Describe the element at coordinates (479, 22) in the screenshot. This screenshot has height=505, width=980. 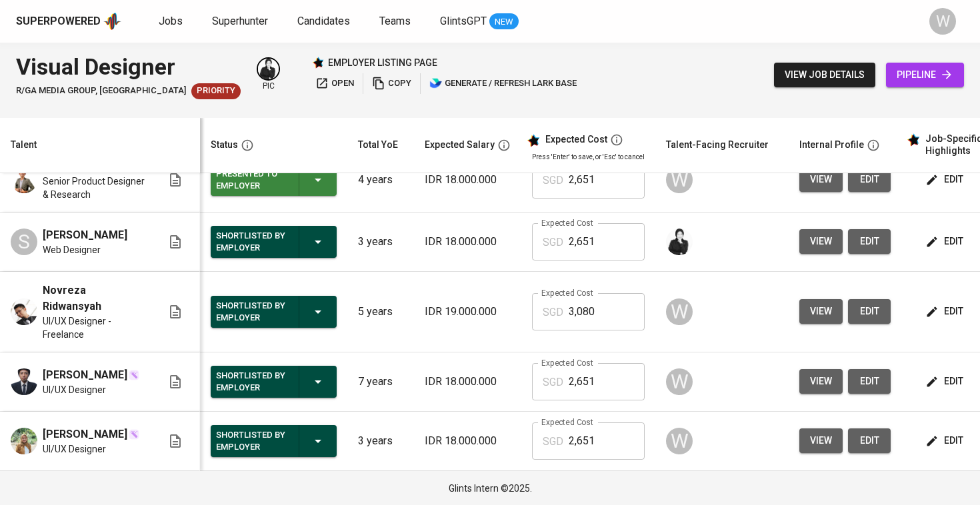
I see `a: GlintsGPT NEW` at that location.